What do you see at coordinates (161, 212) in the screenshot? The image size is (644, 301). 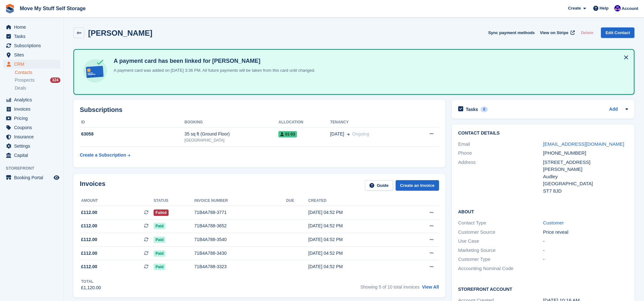 I see `span: Failed` at bounding box center [161, 212].